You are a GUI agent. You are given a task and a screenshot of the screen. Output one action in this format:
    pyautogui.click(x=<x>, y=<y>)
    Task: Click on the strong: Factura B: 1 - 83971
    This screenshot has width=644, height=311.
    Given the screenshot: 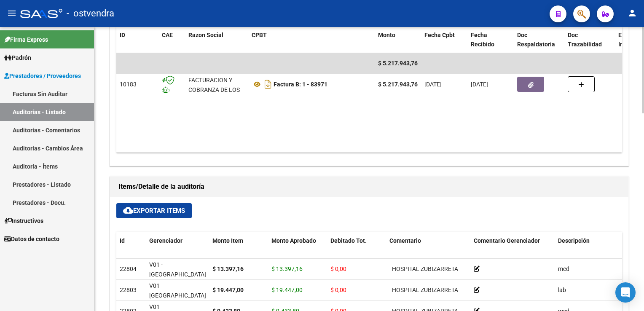 What is the action you would take?
    pyautogui.click(x=301, y=85)
    